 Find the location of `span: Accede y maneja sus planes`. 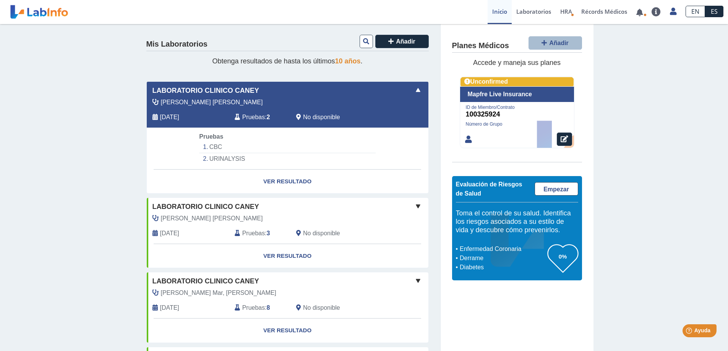

span: Accede y maneja sus planes is located at coordinates (517, 63).